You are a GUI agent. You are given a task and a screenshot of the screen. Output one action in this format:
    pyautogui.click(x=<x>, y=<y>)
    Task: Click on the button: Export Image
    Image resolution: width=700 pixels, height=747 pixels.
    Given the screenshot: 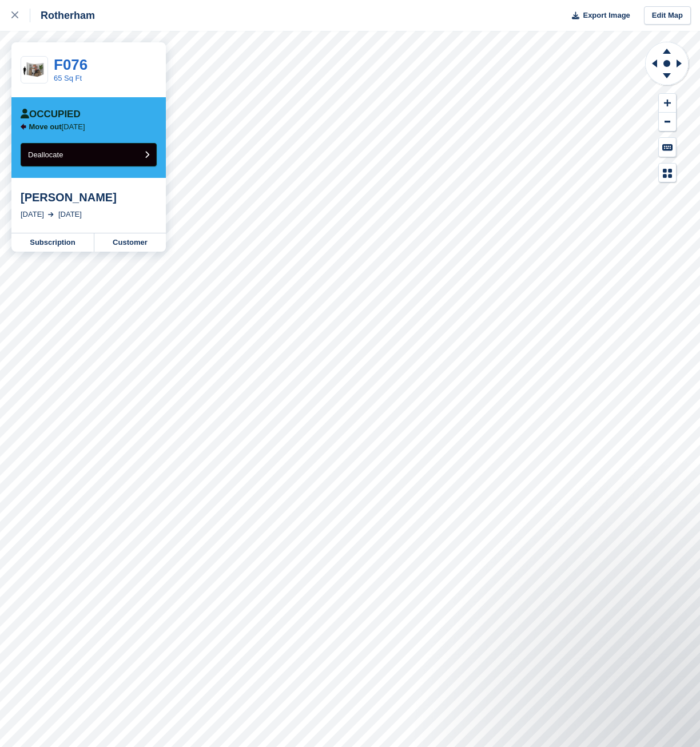 What is the action you would take?
    pyautogui.click(x=598, y=15)
    